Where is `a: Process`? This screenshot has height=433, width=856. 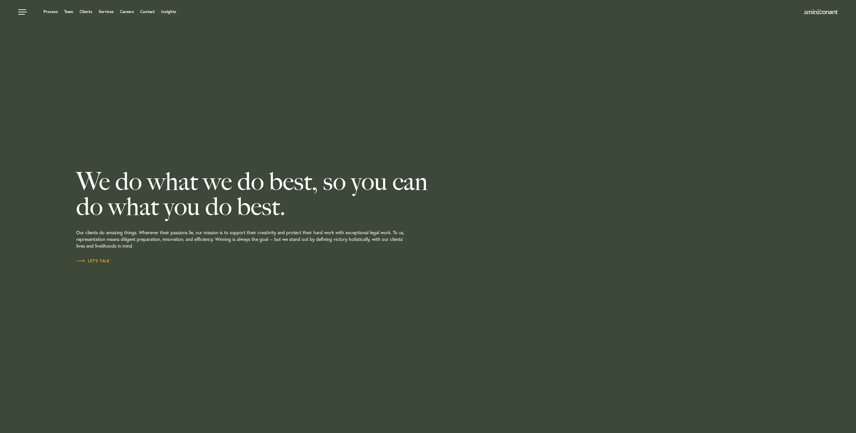
a: Process is located at coordinates (51, 12).